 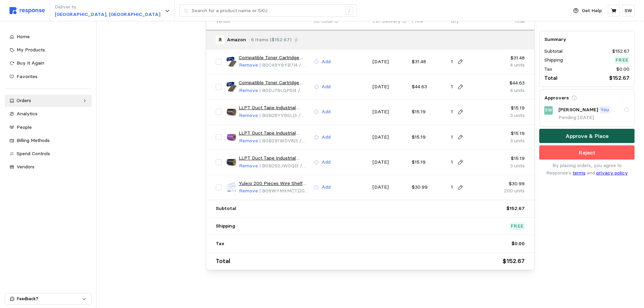 What do you see at coordinates (274, 183) in the screenshot?
I see `a: Yulejo 200 Pieces Wire Shelf Label Holders Wire Label Holder Plastic Shelf Tags for Shelving Clip...` at bounding box center [274, 183].